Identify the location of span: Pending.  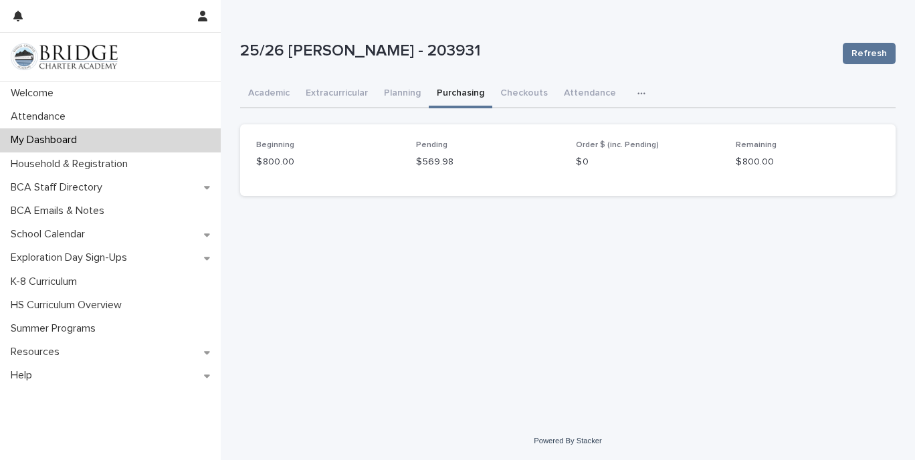
(432, 145).